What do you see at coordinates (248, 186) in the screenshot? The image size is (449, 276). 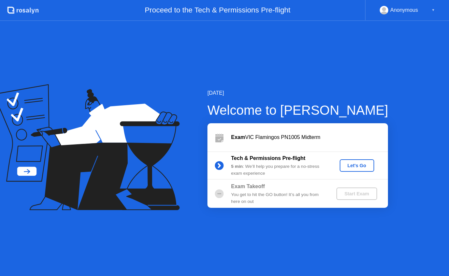 I see `b: Exam Takeoff` at bounding box center [248, 186].